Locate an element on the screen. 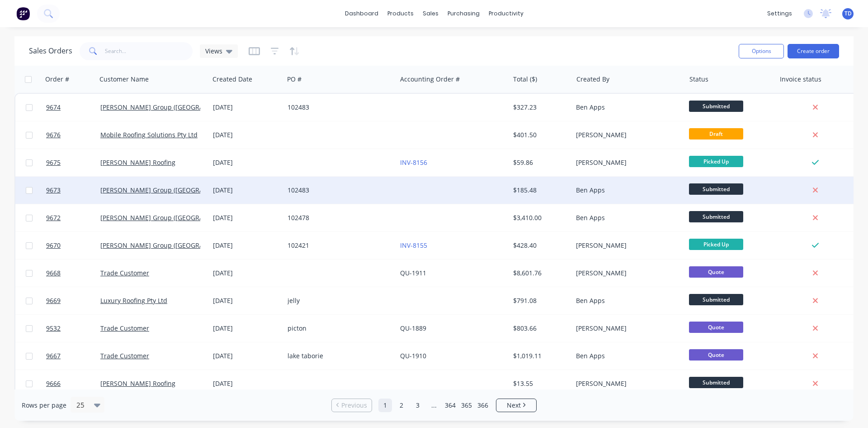 This screenshot has width=868, height=428. a: Page 3 is located at coordinates (418, 405).